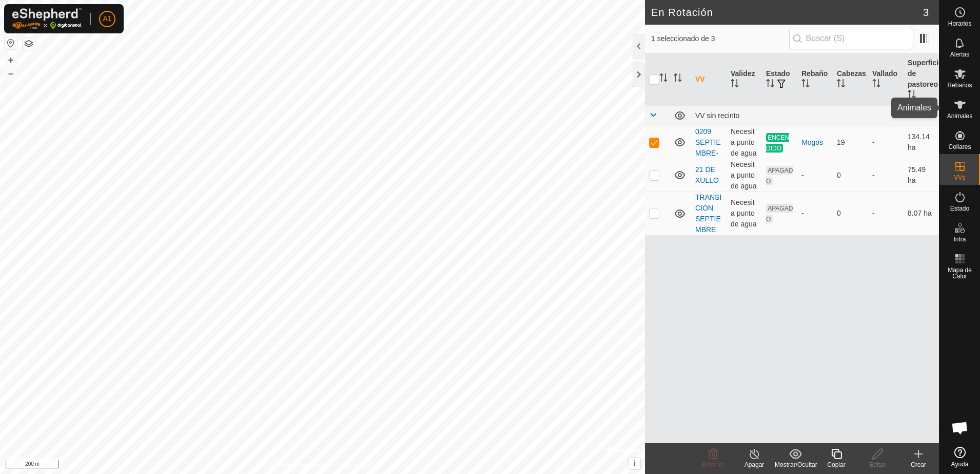  What do you see at coordinates (815, 80) in the screenshot?
I see `th: Rebaño` at bounding box center [815, 80].